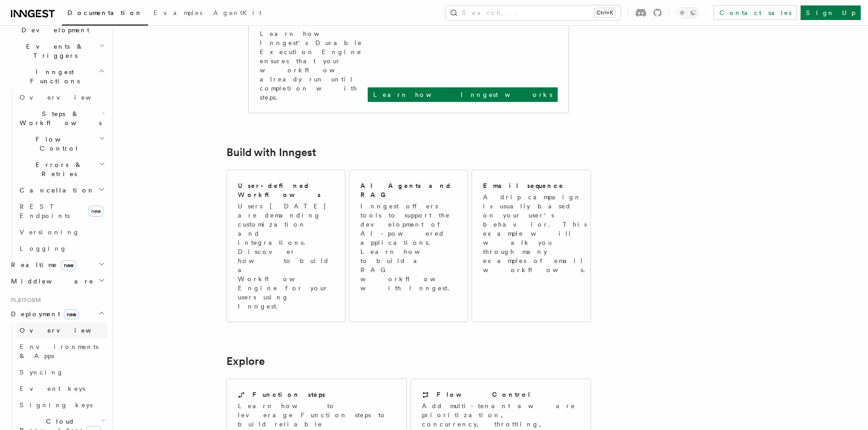  What do you see at coordinates (50, 281) in the screenshot?
I see `span: Middleware` at bounding box center [50, 281].